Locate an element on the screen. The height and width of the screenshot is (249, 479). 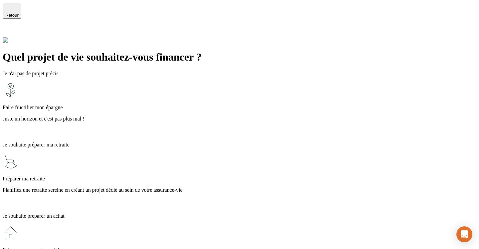
h1: Quel projet de vie souhaitez-vous financer ? is located at coordinates (239, 57).